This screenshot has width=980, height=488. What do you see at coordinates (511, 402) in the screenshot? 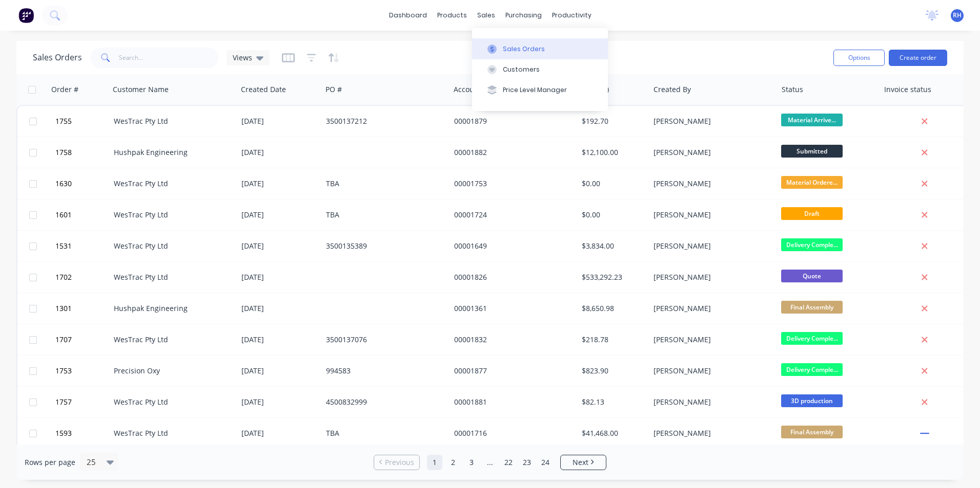
I see `div: 00001881` at bounding box center [511, 402].